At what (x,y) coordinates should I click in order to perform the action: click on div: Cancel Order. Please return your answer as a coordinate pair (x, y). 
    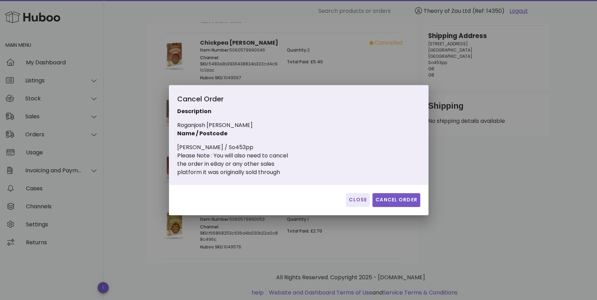
    Looking at the image, I should click on (255, 100).